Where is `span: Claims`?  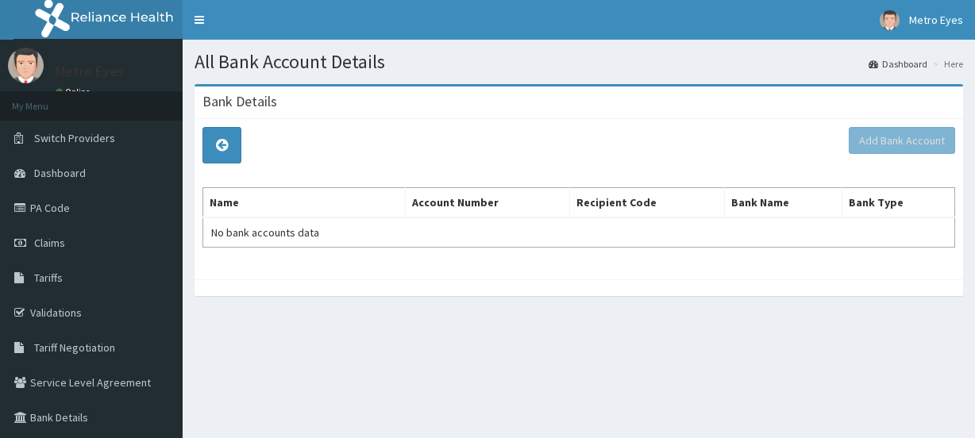 span: Claims is located at coordinates (49, 243).